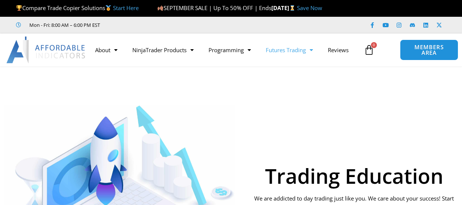 The image size is (462, 205). I want to click on nav: Menu, so click(224, 50).